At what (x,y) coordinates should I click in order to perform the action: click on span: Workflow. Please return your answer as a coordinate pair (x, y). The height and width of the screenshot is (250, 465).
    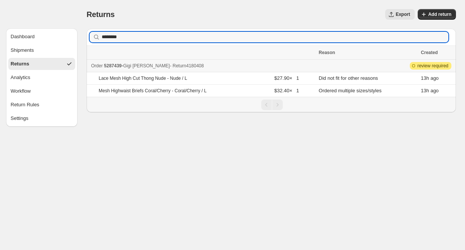
    Looking at the image, I should click on (20, 91).